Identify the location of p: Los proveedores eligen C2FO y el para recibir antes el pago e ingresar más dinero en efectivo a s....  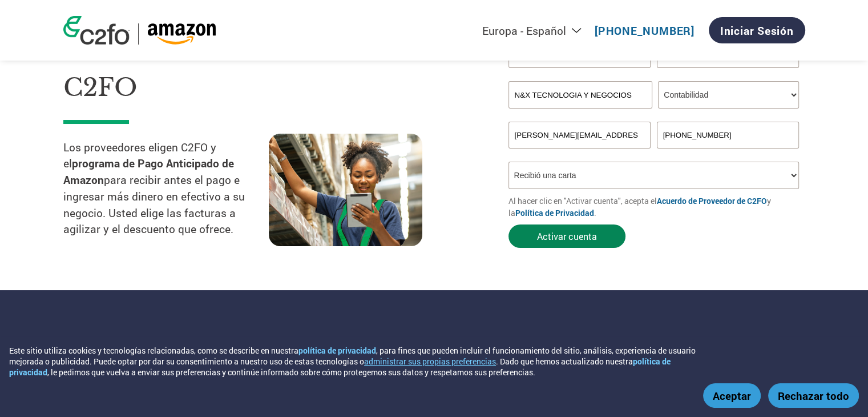
(166, 188).